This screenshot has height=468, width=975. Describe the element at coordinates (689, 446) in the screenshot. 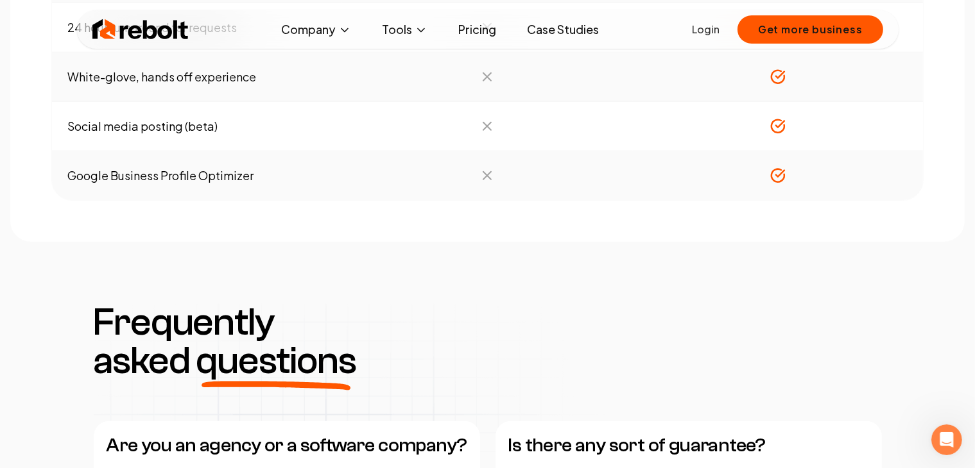

I see `h4: Is there any sort of guarantee?` at that location.